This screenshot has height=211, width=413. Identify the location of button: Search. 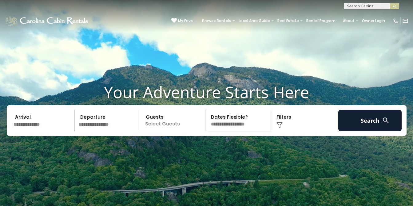
(370, 121).